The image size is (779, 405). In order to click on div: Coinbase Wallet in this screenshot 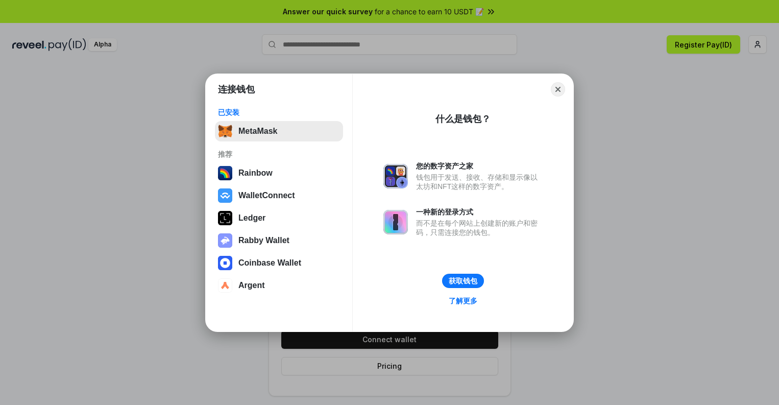, I will do `click(269, 263)`.